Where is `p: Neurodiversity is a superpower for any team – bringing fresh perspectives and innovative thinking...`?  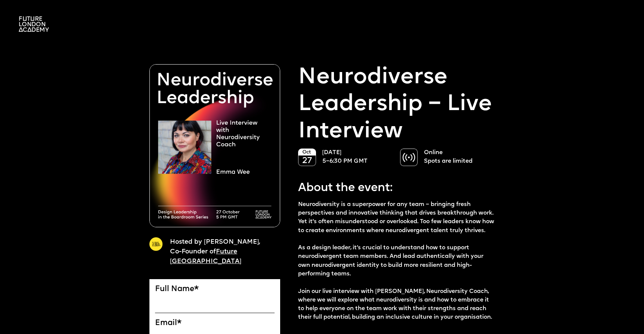 p: Neurodiversity is a superpower for any team – bringing fresh perspectives and innovative thinking... is located at coordinates (396, 261).